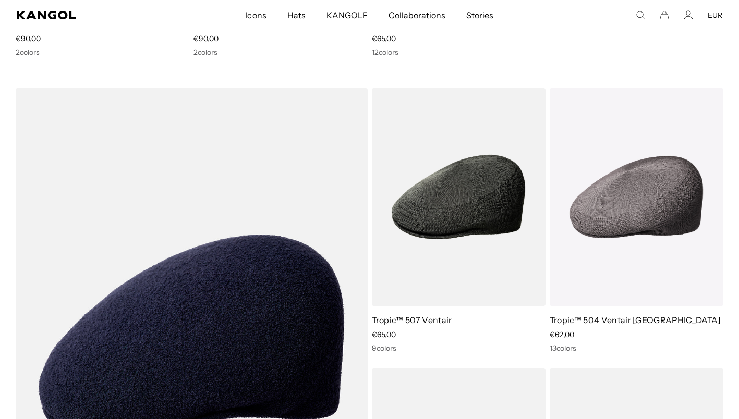 The height and width of the screenshot is (419, 739). What do you see at coordinates (458, 348) in the screenshot?
I see `div: 9 colors` at bounding box center [458, 348].